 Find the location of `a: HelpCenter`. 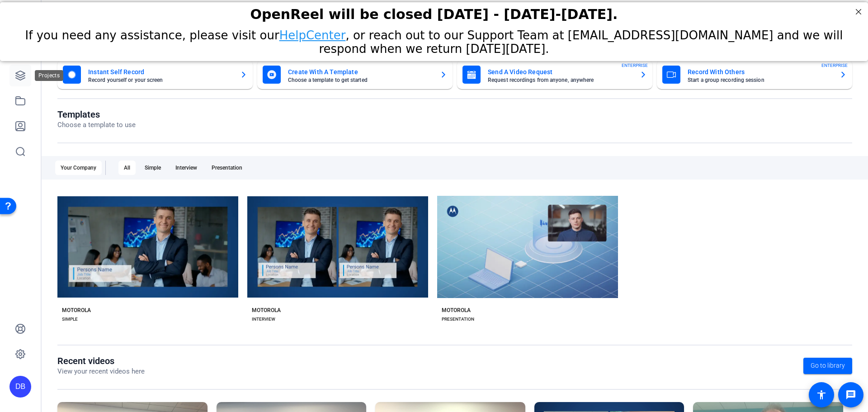

a: HelpCenter is located at coordinates (312, 33).